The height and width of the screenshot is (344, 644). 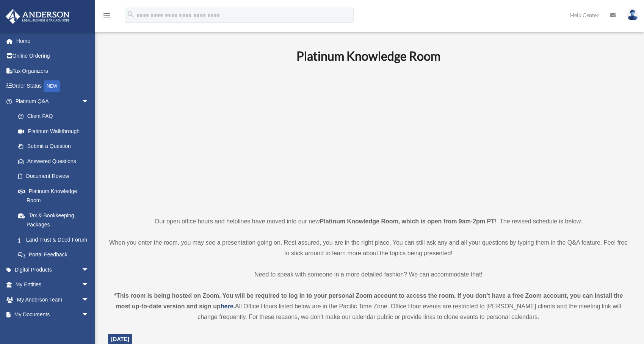 I want to click on strong: *This room is being hosted on Zoom. You will be required to log in to your personal Zoom account ..., so click(x=368, y=301).